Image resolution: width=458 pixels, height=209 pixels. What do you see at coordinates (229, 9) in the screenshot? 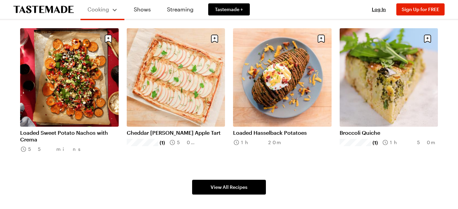
I see `span: Tastemade +` at bounding box center [229, 9].